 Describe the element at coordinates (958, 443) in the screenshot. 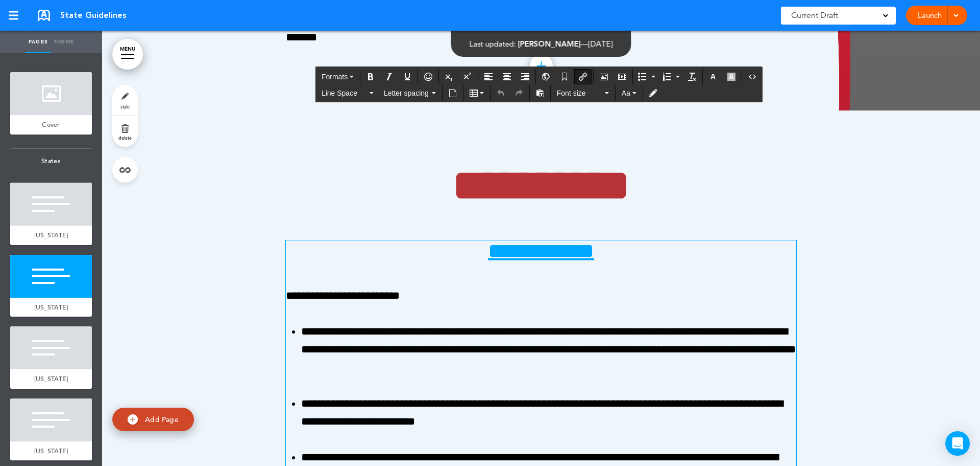

I see `div: Open Intercom Messenger` at that location.